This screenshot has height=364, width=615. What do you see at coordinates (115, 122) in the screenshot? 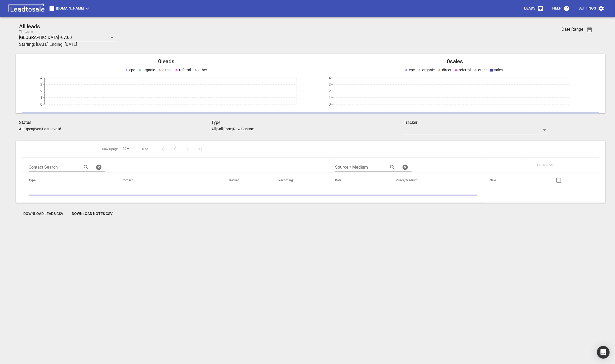
I see `h3: Status` at bounding box center [115, 122].